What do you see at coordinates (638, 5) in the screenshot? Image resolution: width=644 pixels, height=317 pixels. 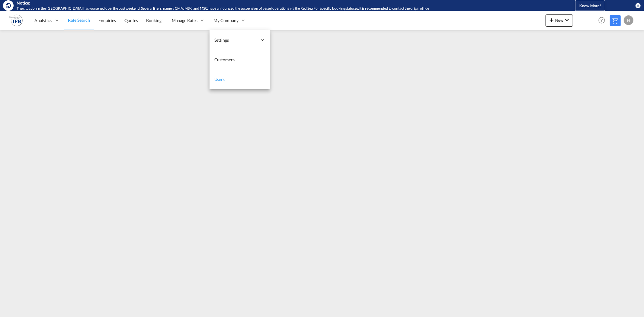 I see `md-icon: icon-close-circle` at bounding box center [638, 5].